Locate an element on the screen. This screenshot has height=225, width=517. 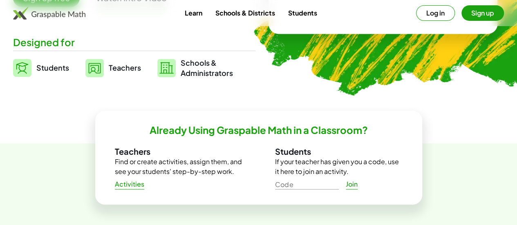
p: If your teacher has given you a code, use it here to join an activity. is located at coordinates (338, 167).